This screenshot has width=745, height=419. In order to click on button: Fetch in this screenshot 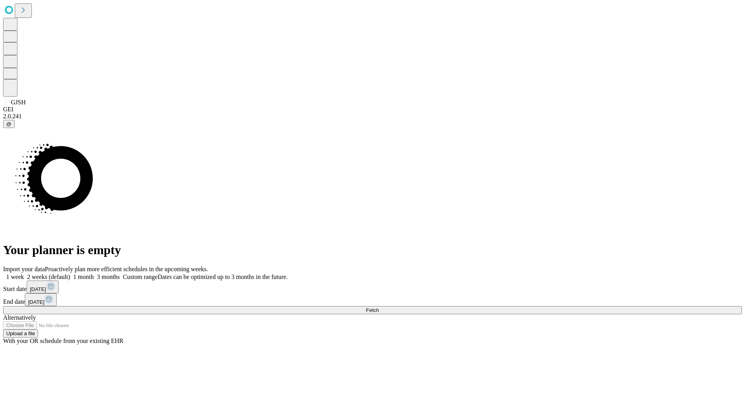, I will do `click(373, 310)`.